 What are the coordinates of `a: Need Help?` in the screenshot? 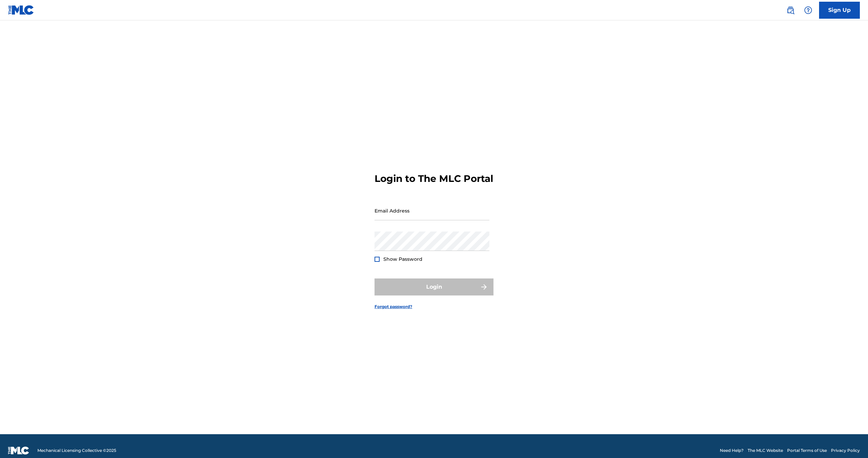 It's located at (731, 450).